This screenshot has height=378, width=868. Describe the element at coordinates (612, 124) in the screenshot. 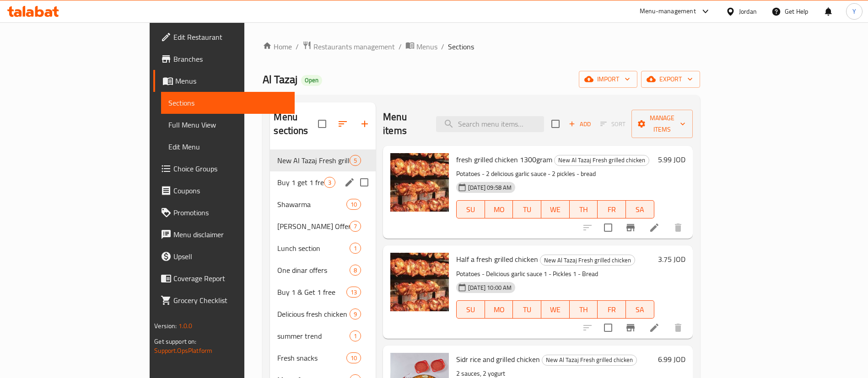

I see `span: Select section first` at that location.